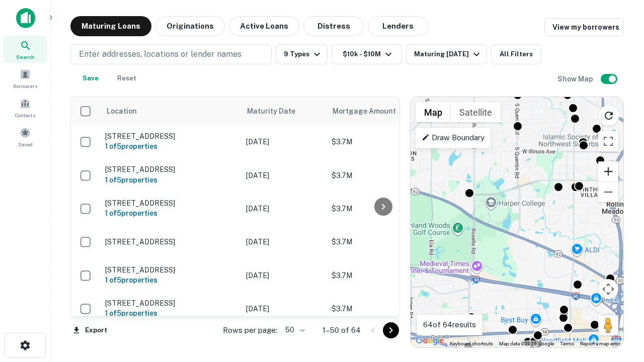 This screenshot has width=644, height=362. I want to click on th: Mortgage Amount, so click(382, 111).